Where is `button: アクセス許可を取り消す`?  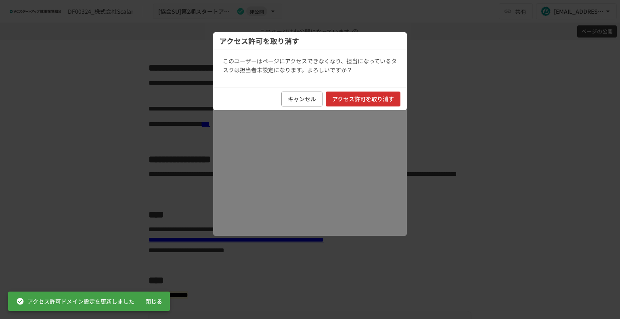
button: アクセス許可を取り消す is located at coordinates (363, 99).